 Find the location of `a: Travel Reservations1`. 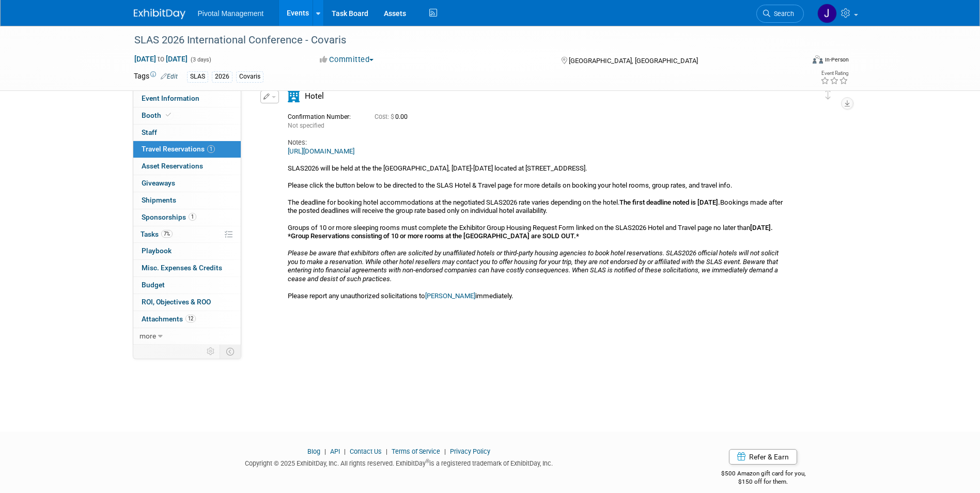

a: Travel Reservations1 is located at coordinates (187, 149).